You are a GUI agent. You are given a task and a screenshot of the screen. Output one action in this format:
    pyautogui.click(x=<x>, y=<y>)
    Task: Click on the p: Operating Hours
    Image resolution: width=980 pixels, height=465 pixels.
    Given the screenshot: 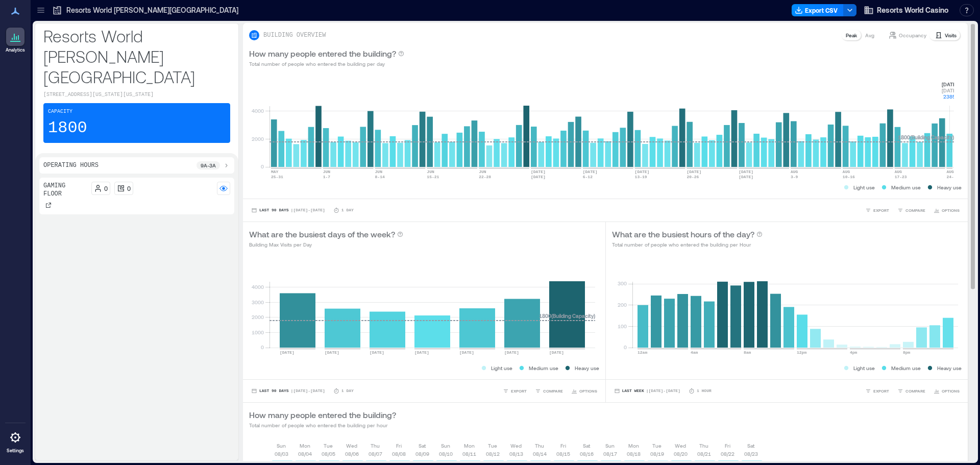 What is the action you would take?
    pyautogui.click(x=71, y=165)
    